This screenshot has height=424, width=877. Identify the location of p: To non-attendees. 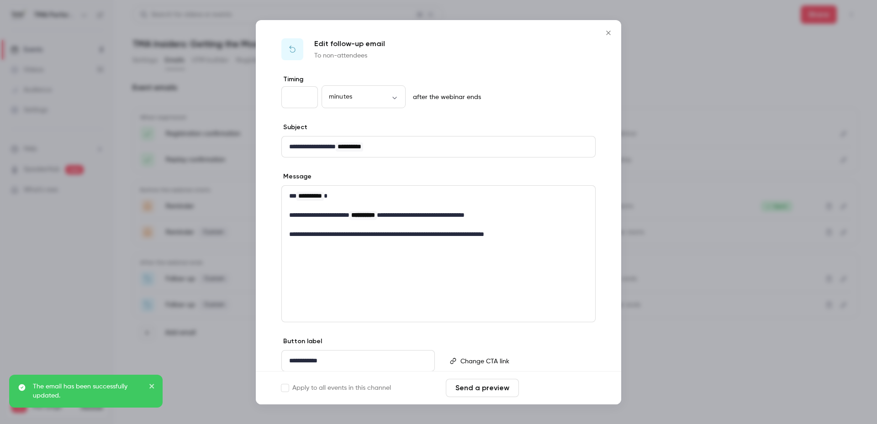
(350, 56).